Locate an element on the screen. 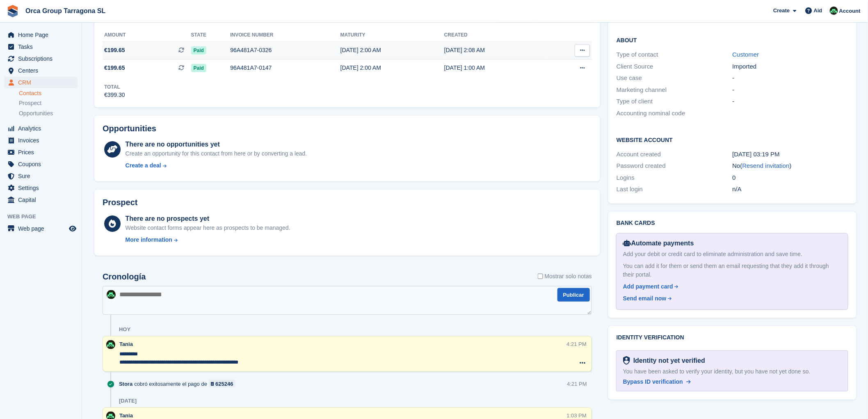  font: €399.30 is located at coordinates (115, 95).